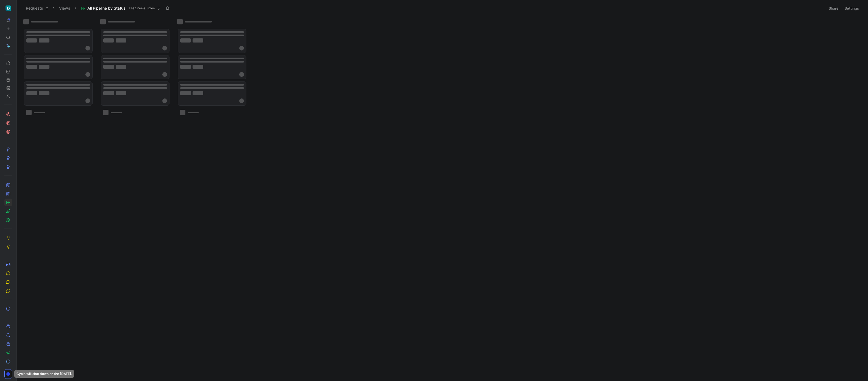 The image size is (868, 381). Describe the element at coordinates (8, 8) in the screenshot. I see `button: ShiftControl` at that location.